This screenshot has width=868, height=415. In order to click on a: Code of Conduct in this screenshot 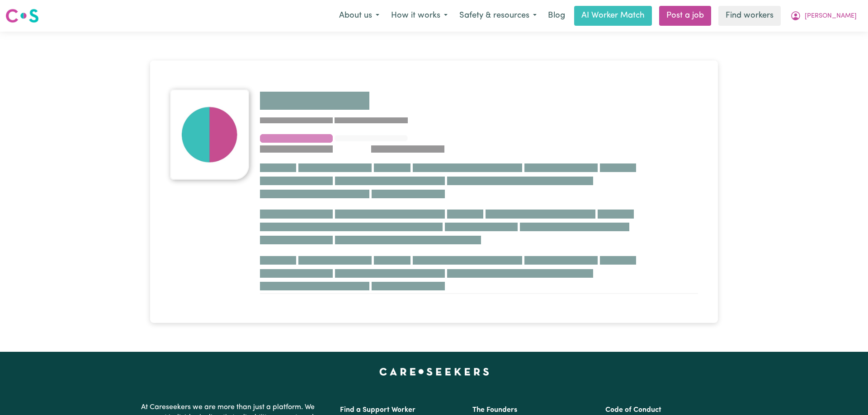, I will do `click(634, 411)`.